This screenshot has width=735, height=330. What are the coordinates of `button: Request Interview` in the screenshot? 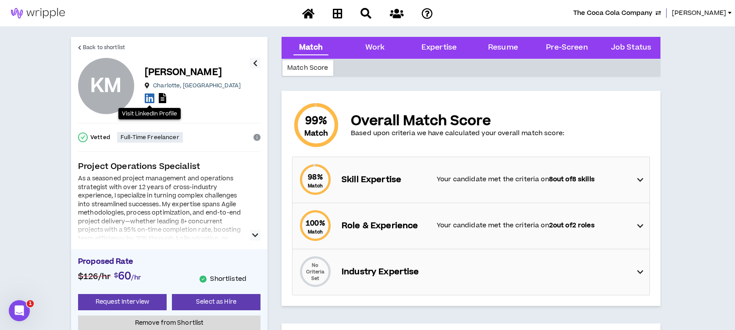 It's located at (122, 302).